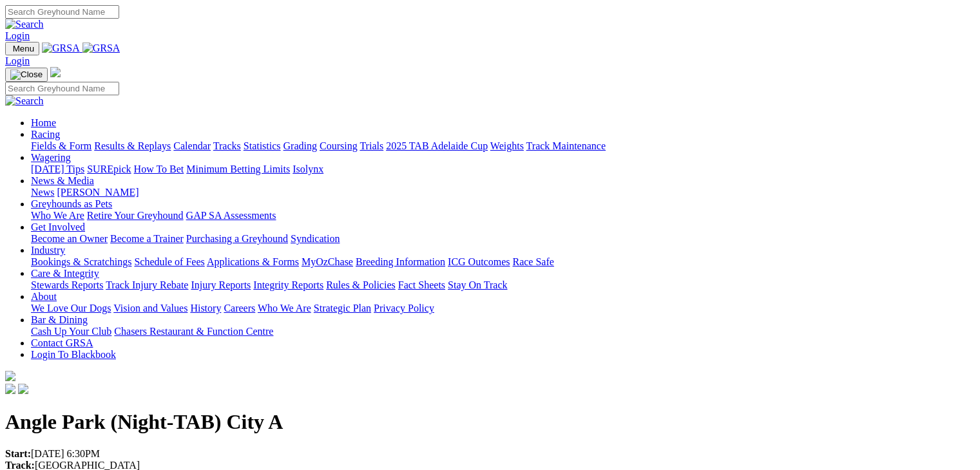 The image size is (980, 470). What do you see at coordinates (315, 238) in the screenshot?
I see `a: Syndication` at bounding box center [315, 238].